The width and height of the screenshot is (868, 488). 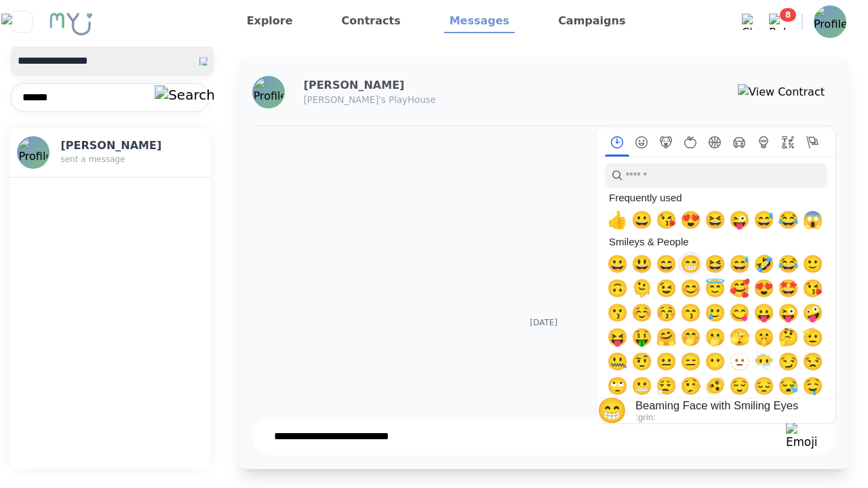 What do you see at coordinates (801, 437) in the screenshot?
I see `img: Emoji` at bounding box center [801, 437].